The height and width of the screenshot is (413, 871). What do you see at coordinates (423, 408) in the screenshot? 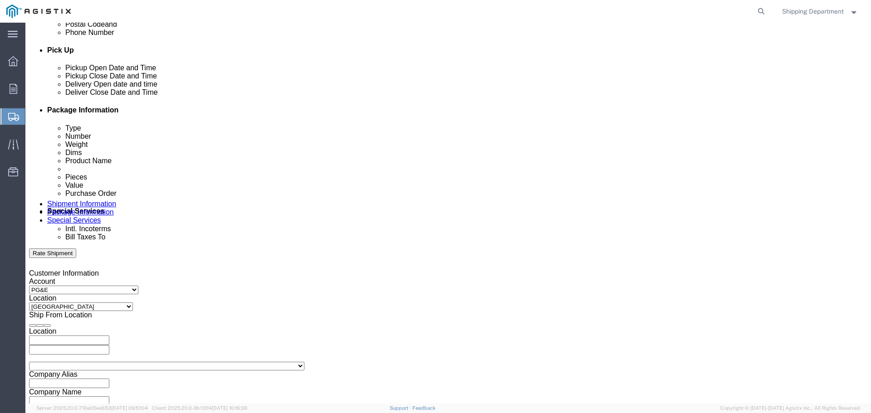
I see `a: Feedback` at bounding box center [423, 408].